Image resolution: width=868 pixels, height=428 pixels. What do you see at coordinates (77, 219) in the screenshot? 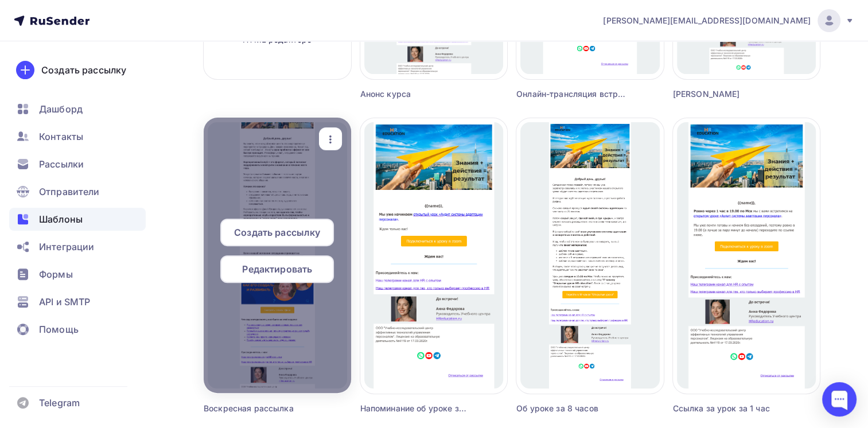
I see `a: Шаблоны` at bounding box center [77, 219].